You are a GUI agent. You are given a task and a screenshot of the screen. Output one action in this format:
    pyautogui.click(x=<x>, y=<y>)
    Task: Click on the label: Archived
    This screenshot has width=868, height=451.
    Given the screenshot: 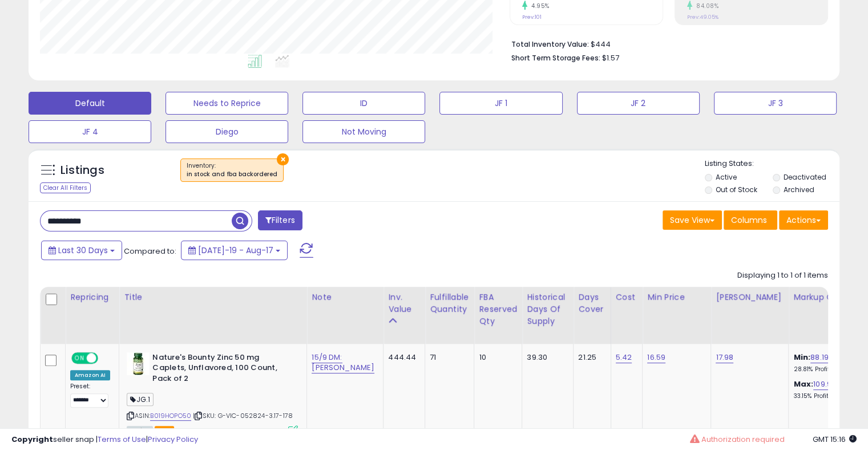 What is the action you would take?
    pyautogui.click(x=798, y=189)
    